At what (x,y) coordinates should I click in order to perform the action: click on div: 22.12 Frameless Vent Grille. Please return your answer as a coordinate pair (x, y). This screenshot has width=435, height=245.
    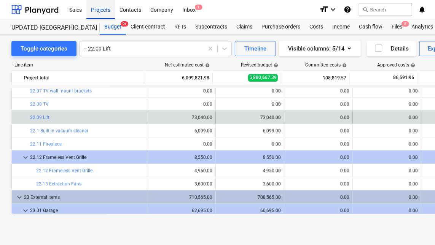
    Looking at the image, I should click on (87, 157).